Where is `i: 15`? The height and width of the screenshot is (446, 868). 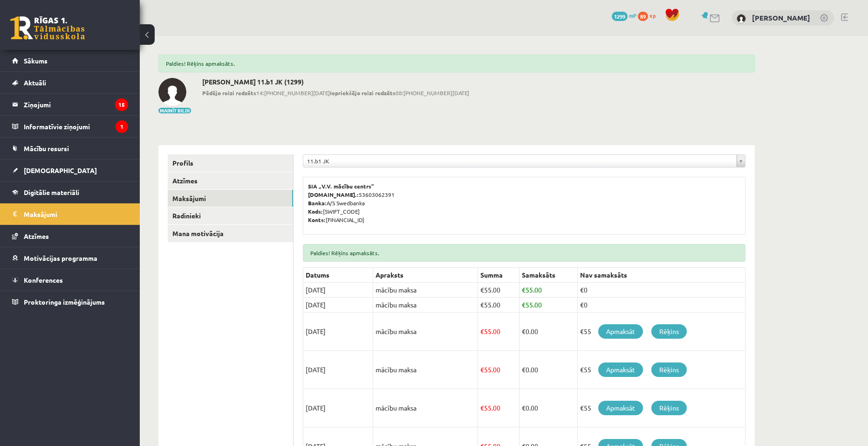 i: 15 is located at coordinates (122, 104).